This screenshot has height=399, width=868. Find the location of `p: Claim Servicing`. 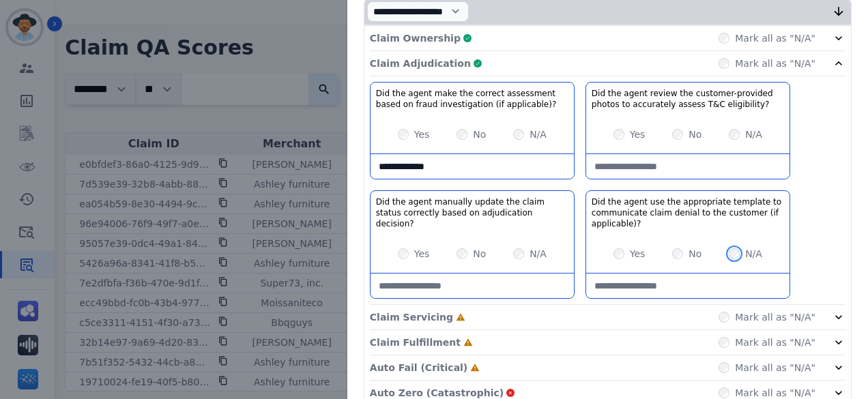

p: Claim Servicing is located at coordinates (411, 317).